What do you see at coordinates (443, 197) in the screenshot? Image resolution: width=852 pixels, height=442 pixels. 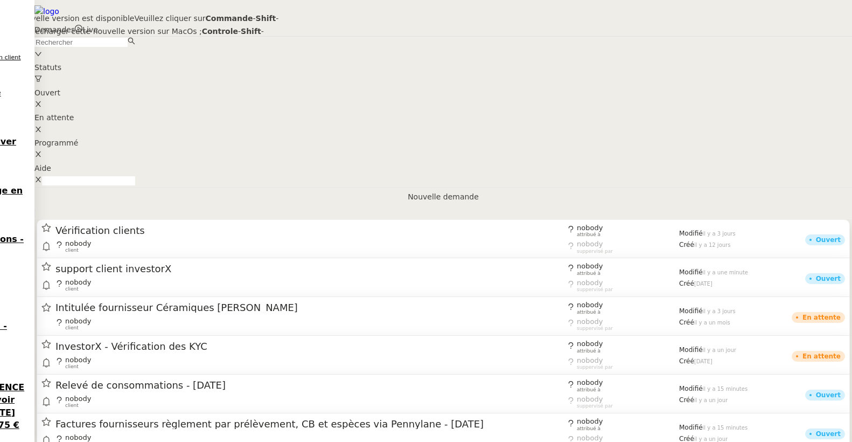 I see `a: Nouvelle demande` at bounding box center [443, 197].